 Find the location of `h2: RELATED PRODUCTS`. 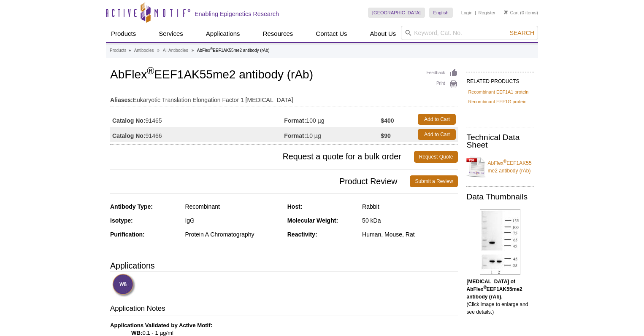

h2: RELATED PRODUCTS is located at coordinates (500, 79).